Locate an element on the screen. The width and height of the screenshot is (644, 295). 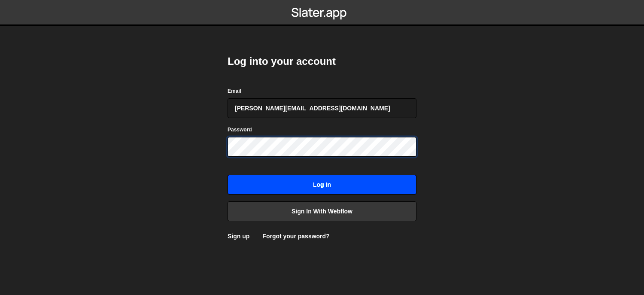
h2: Log into your account is located at coordinates (322, 61).